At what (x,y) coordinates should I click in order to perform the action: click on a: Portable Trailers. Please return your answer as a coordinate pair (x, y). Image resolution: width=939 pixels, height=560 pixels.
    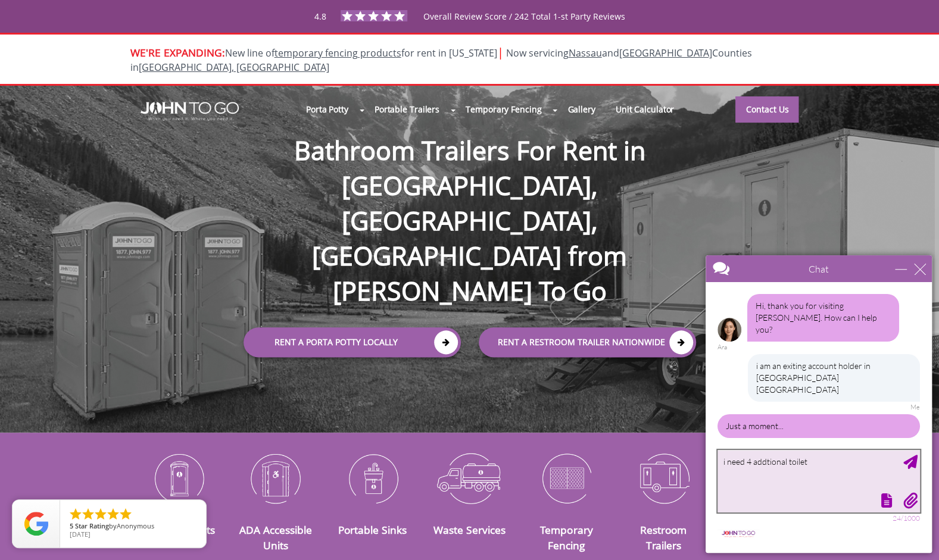
    Looking at the image, I should click on (406, 109).